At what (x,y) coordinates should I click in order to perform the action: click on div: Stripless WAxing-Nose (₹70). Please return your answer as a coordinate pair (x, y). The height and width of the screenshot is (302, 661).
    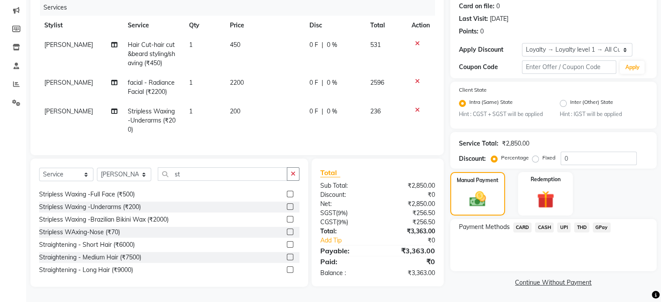
    Looking at the image, I should click on (80, 232).